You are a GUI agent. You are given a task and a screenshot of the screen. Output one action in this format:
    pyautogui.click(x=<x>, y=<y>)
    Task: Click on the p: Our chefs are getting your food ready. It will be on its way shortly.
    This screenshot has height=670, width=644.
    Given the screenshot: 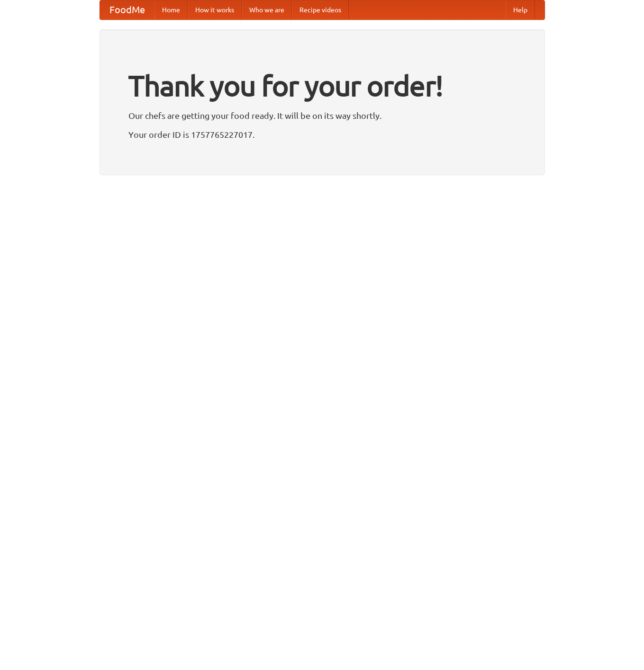 What is the action you would take?
    pyautogui.click(x=322, y=115)
    